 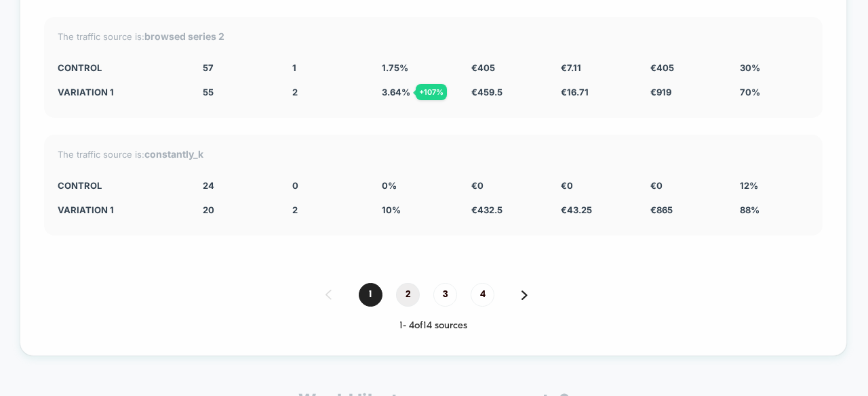 I want to click on strong: browsed series 2, so click(x=185, y=36).